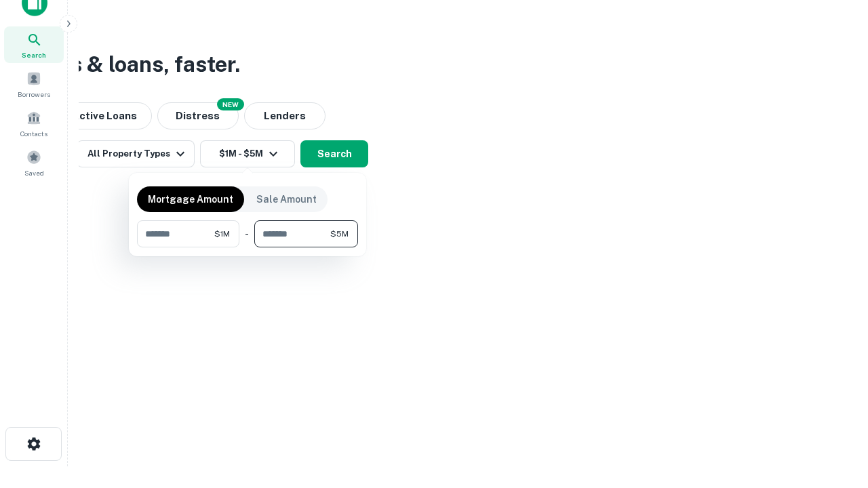 The width and height of the screenshot is (868, 488). I want to click on p: Sale Amount, so click(286, 199).